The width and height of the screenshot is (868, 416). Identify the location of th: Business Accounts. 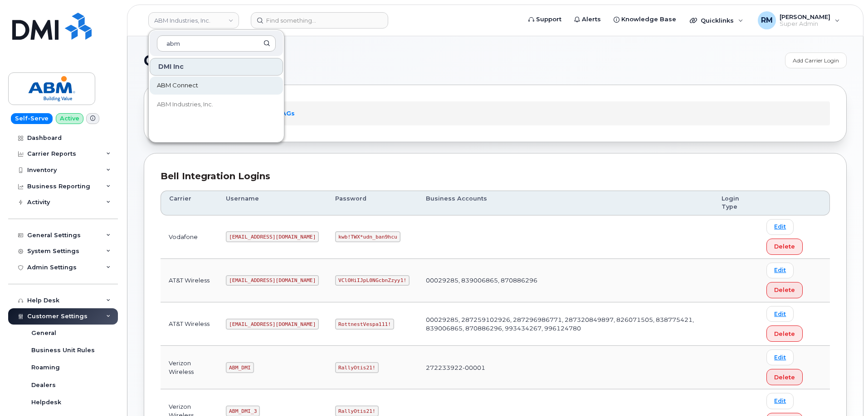
(565, 203).